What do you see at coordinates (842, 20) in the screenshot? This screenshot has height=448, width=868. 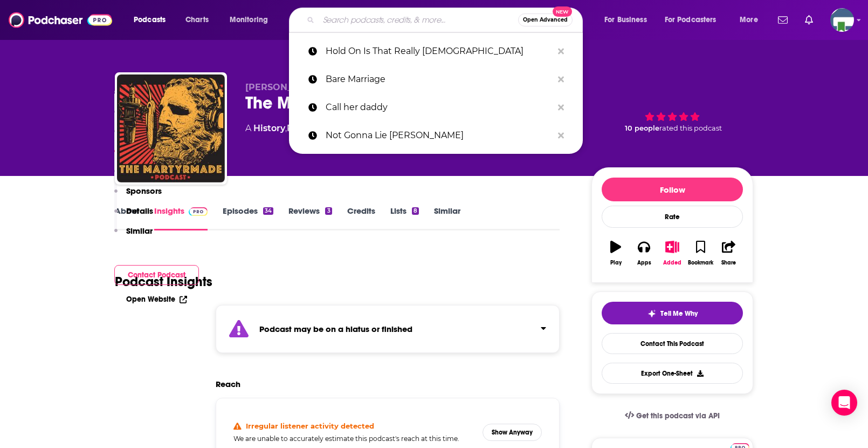 I see `button: Show profile menu` at bounding box center [842, 20].